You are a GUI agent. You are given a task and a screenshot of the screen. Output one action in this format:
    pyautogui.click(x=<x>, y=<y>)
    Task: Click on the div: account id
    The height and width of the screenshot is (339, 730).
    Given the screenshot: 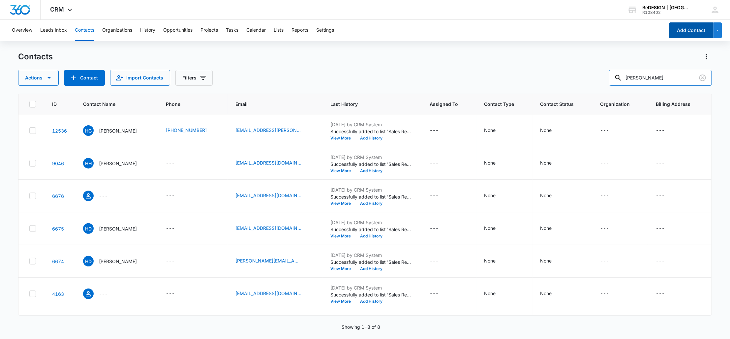 What is the action you would take?
    pyautogui.click(x=666, y=13)
    